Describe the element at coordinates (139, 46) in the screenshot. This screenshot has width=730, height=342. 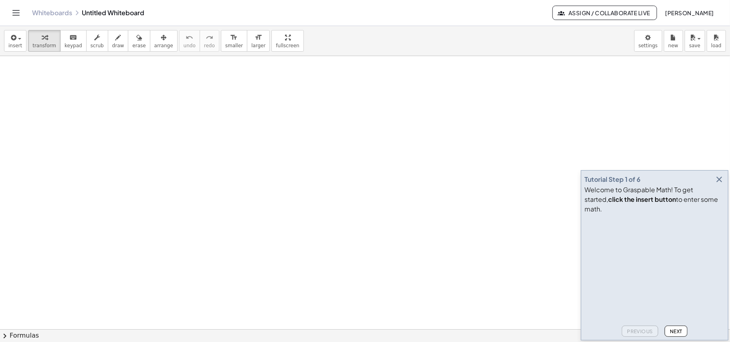
I see `span: erase` at that location.